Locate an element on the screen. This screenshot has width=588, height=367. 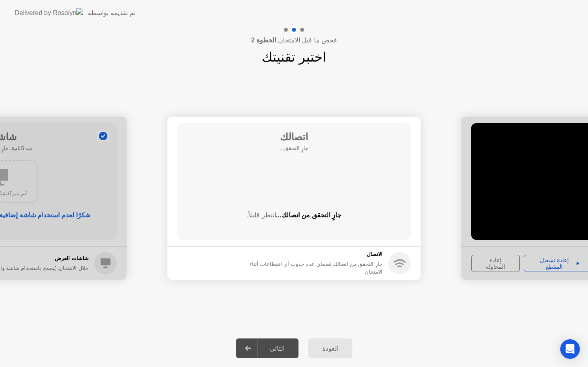
div: Open Intercom Messenger is located at coordinates (570, 350).